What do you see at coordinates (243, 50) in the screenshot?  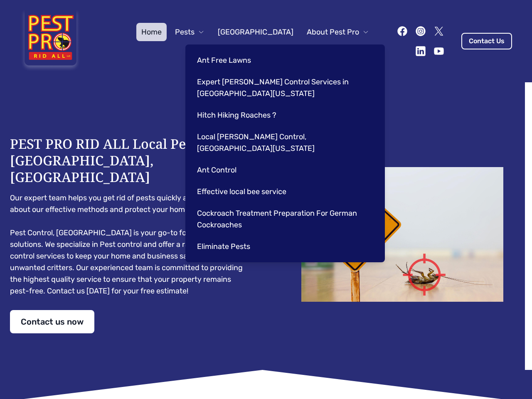 I see `button: Pest Control Community B2B` at bounding box center [243, 50].